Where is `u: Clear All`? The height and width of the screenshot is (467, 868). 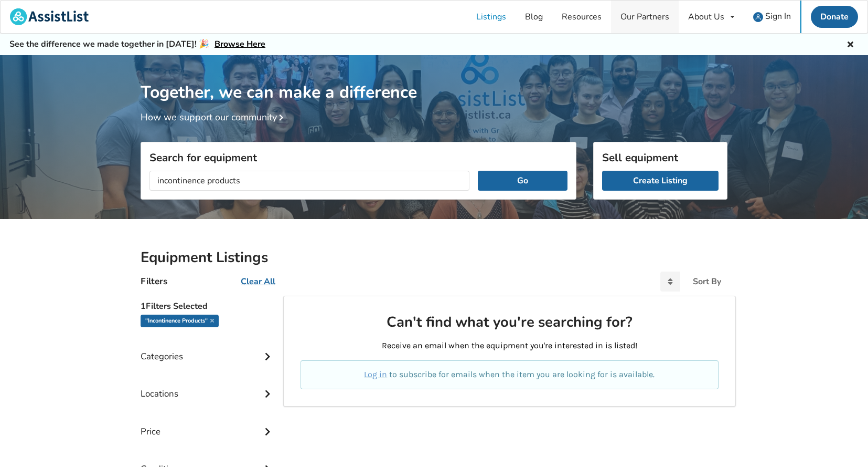
u: Clear All is located at coordinates (258, 281).